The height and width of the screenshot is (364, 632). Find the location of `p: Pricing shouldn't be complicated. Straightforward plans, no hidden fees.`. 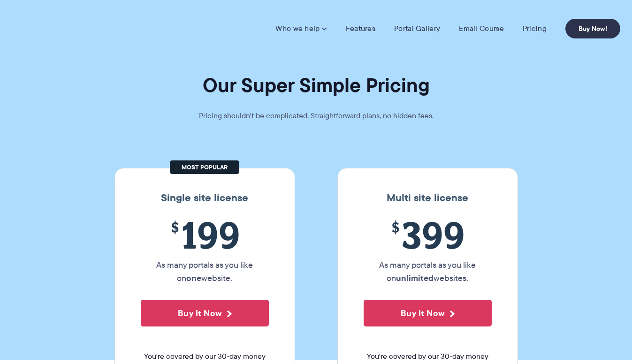

p: Pricing shouldn't be complicated. Straightforward plans, no hidden fees. is located at coordinates (316, 116).